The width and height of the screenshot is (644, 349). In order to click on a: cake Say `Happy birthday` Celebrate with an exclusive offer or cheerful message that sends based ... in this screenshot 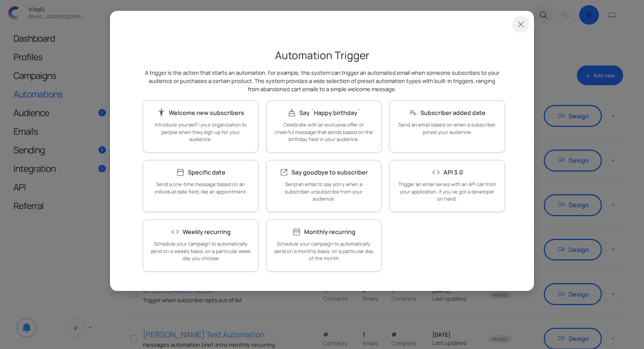, I will do `click(324, 126)`.